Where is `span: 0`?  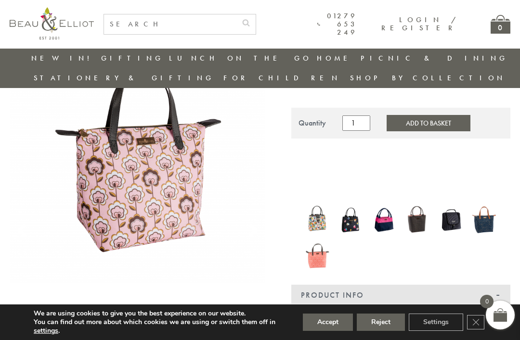 span: 0 is located at coordinates (486, 302).